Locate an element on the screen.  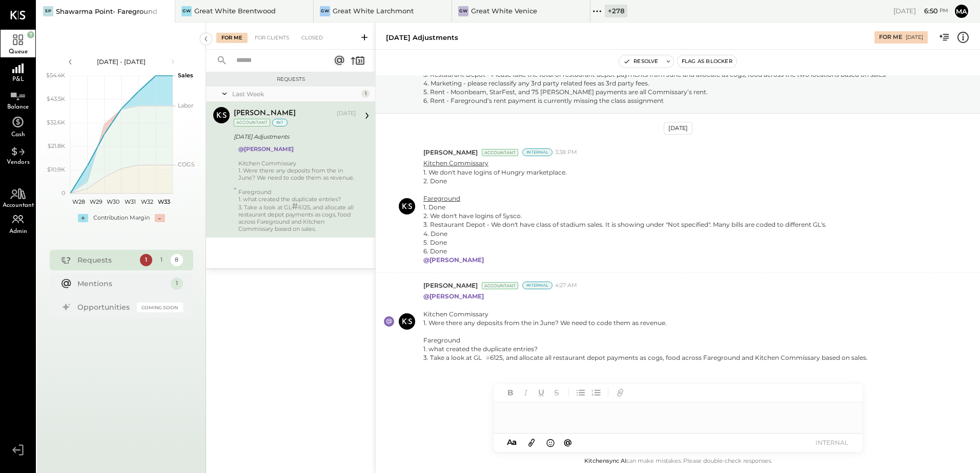
span: a is located at coordinates (514, 442).